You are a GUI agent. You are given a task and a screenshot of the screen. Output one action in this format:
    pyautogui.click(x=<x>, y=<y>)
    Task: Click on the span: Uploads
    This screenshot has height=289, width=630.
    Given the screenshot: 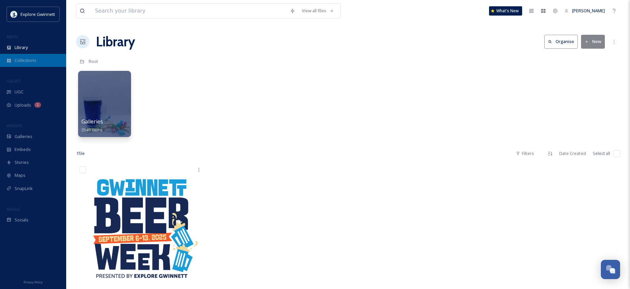 What is the action you would take?
    pyautogui.click(x=23, y=105)
    